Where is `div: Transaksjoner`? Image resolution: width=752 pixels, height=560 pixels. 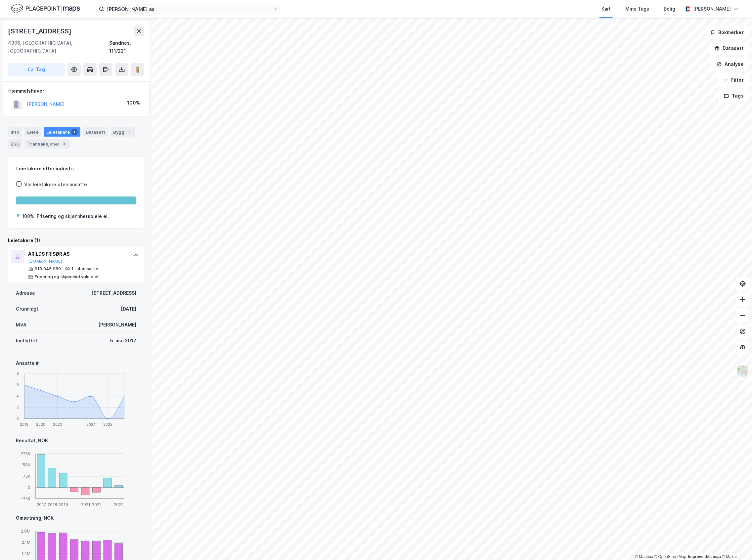 div: Transaksjoner is located at coordinates (47, 144).